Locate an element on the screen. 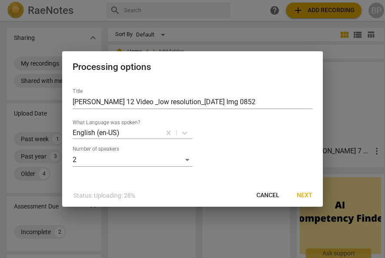 The image size is (385, 258). span: Cancel is located at coordinates (268, 196).